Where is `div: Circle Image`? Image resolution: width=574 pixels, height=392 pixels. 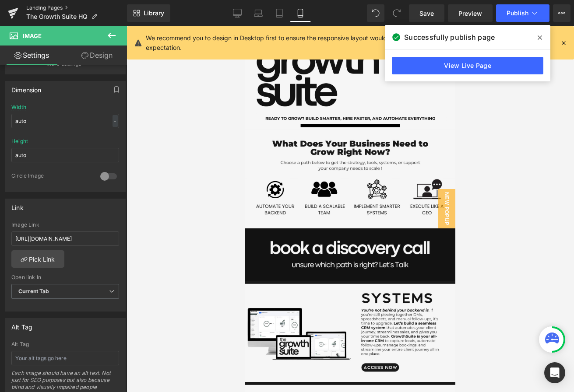
div: Circle Image is located at coordinates (51, 177).